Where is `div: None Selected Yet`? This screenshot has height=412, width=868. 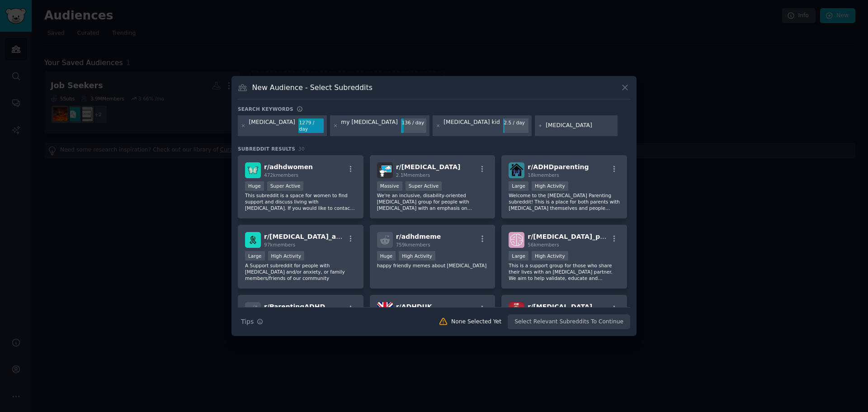
div: None Selected Yet is located at coordinates (476, 322).